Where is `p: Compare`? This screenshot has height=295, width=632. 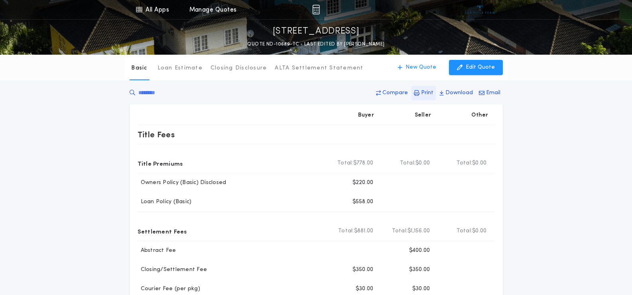
p: Compare is located at coordinates (395, 93).